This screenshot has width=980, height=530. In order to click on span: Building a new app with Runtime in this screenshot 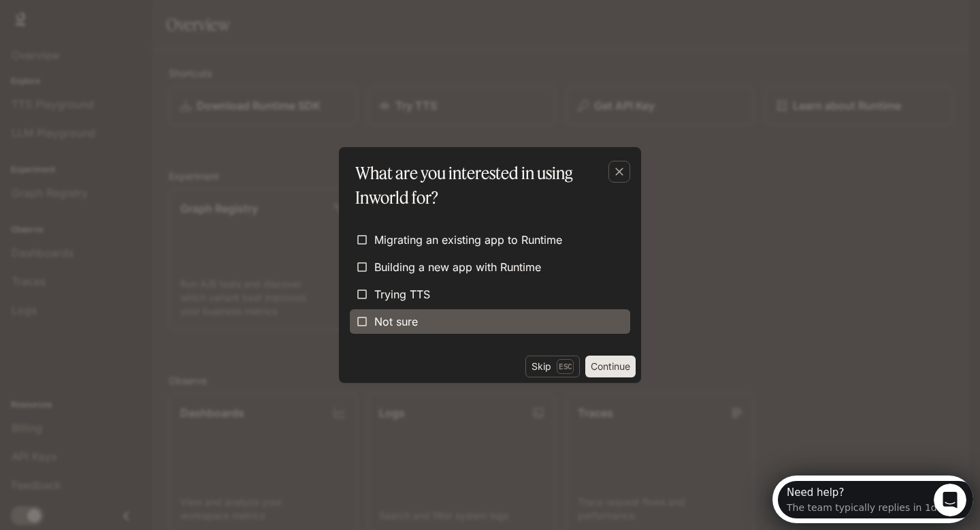, I will do `click(458, 267)`.